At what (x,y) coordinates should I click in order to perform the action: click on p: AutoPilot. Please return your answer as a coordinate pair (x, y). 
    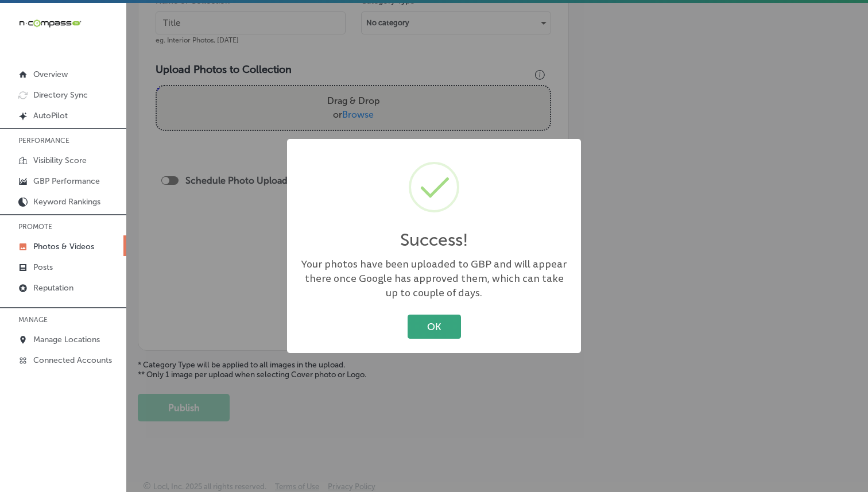
    Looking at the image, I should click on (50, 116).